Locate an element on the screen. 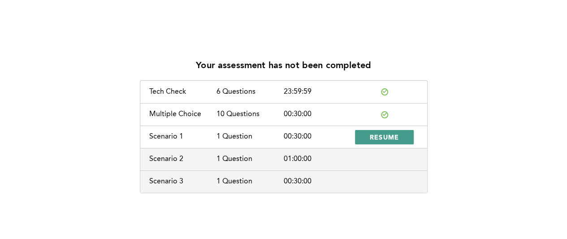  p: Your assessment has not been completed is located at coordinates (283, 66).